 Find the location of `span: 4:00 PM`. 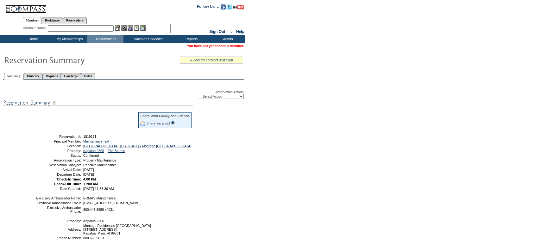

span: 4:00 PM is located at coordinates (90, 179).